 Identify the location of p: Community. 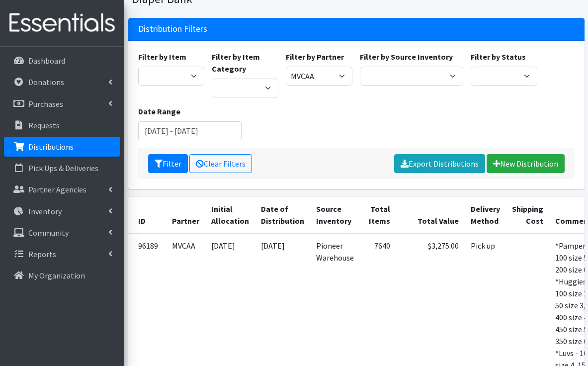
(48, 233).